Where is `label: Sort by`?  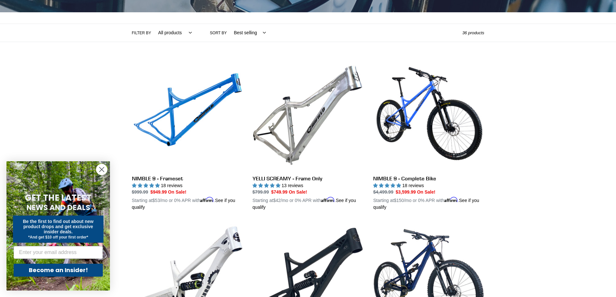
label: Sort by is located at coordinates (218, 33).